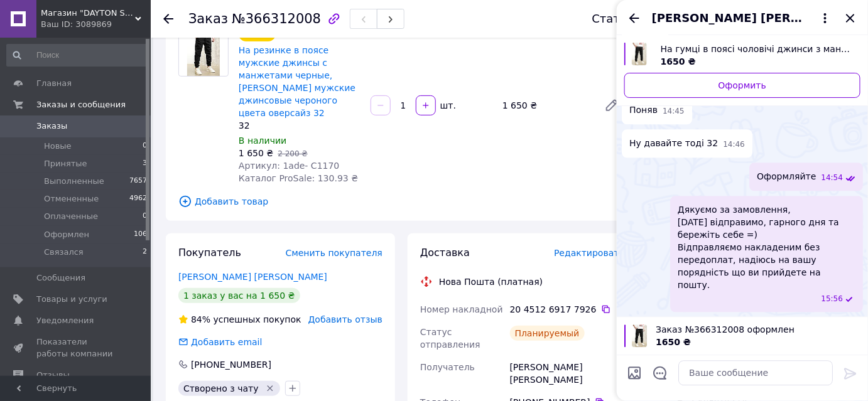 This screenshot has width=868, height=401. What do you see at coordinates (61, 278) in the screenshot?
I see `span: Сообщения` at bounding box center [61, 278].